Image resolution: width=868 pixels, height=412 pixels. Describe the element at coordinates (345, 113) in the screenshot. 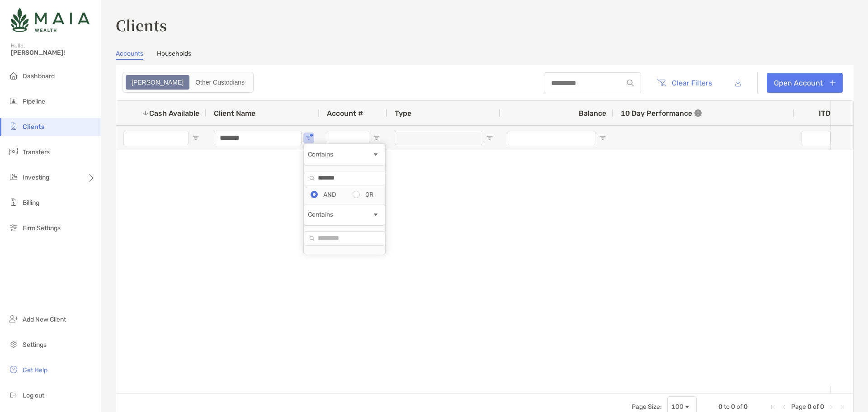

I see `span: Account #` at that location.